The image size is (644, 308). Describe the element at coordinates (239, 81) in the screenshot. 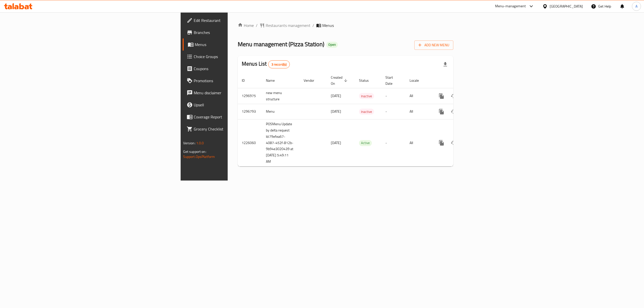

I see `span: Promotions` at that location.